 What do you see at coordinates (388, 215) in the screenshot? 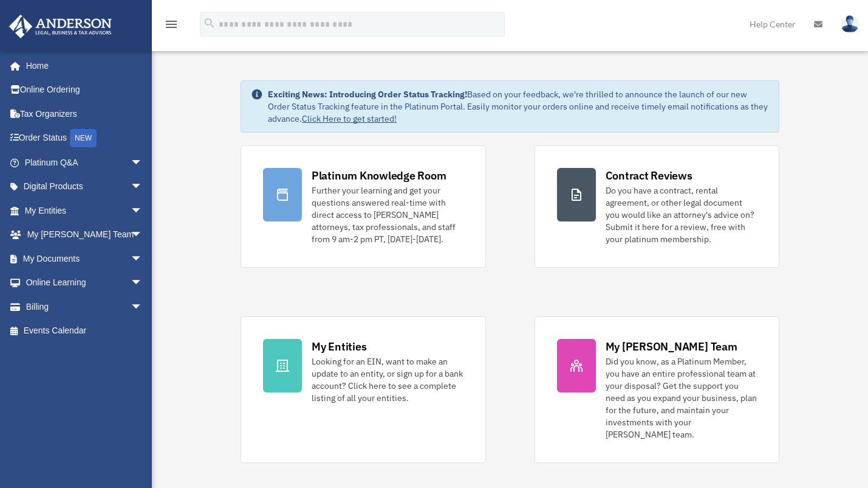
I see `div: Further your learning and get your questions answered real-time with direct access to [PERSON_NAM...` at bounding box center [388, 215].